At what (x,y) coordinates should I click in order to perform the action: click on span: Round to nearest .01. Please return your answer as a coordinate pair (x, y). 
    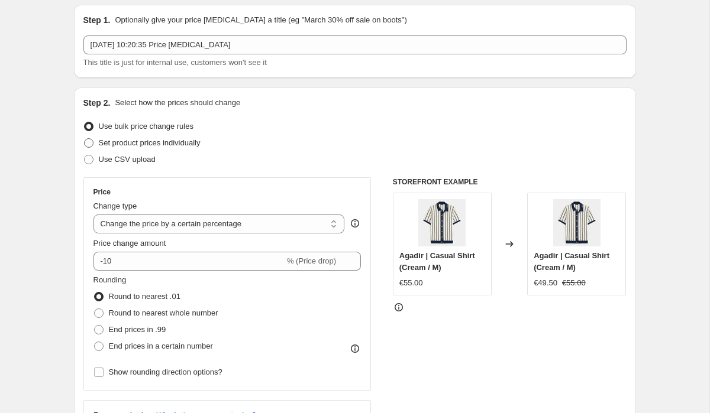
    Looking at the image, I should click on (144, 296).